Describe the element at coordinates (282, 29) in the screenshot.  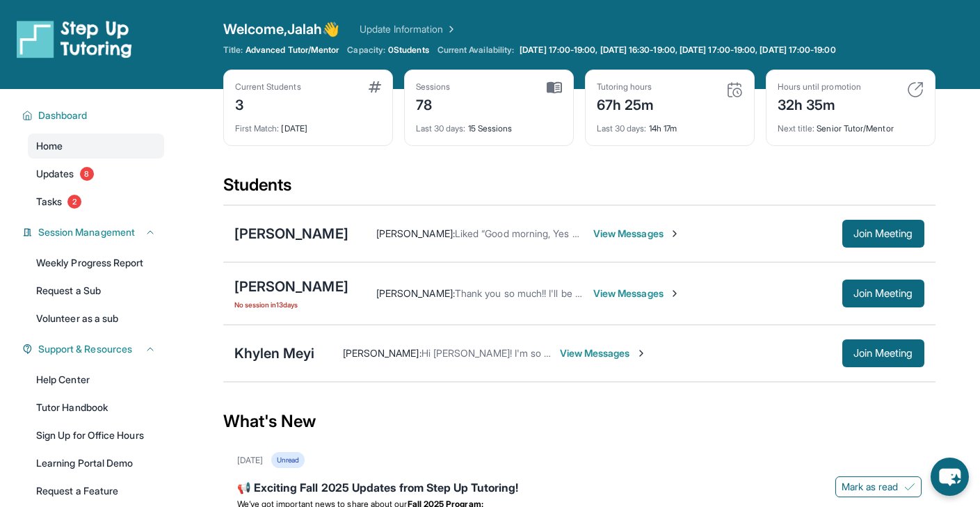
I see `span: Welcome, Jalah 👋` at that location.